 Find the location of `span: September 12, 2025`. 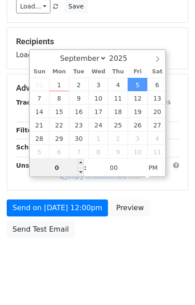

span: September 12, 2025 is located at coordinates (138, 98).